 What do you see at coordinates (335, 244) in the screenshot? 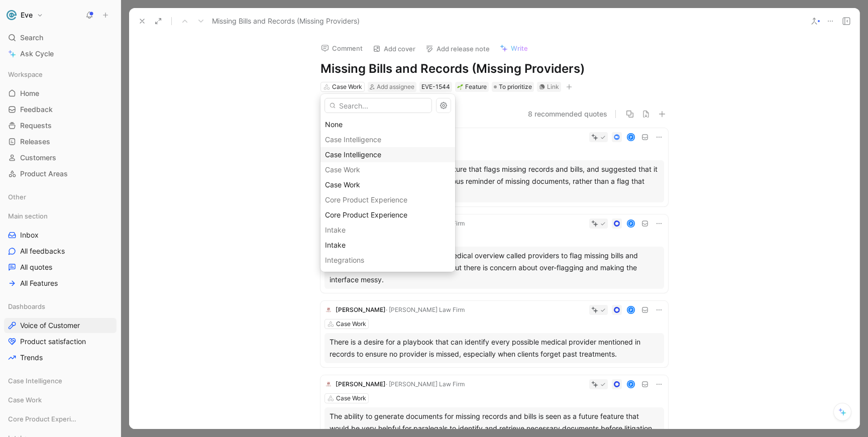
I see `span: Intake` at bounding box center [335, 244].